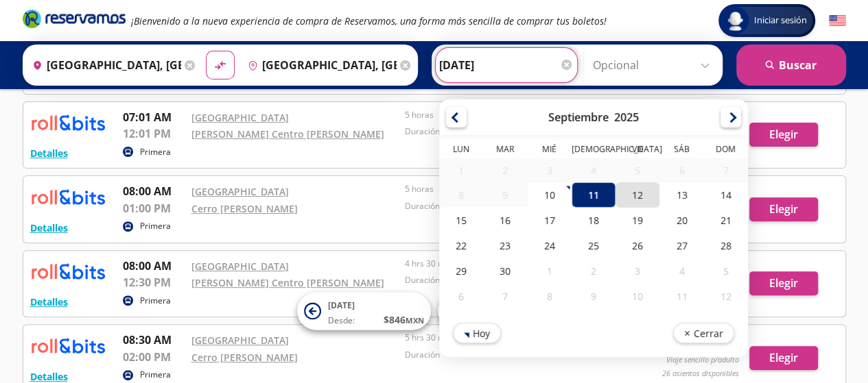  What do you see at coordinates (592, 271) in the screenshot?
I see `div: 02-Oct-25` at bounding box center [592, 271].